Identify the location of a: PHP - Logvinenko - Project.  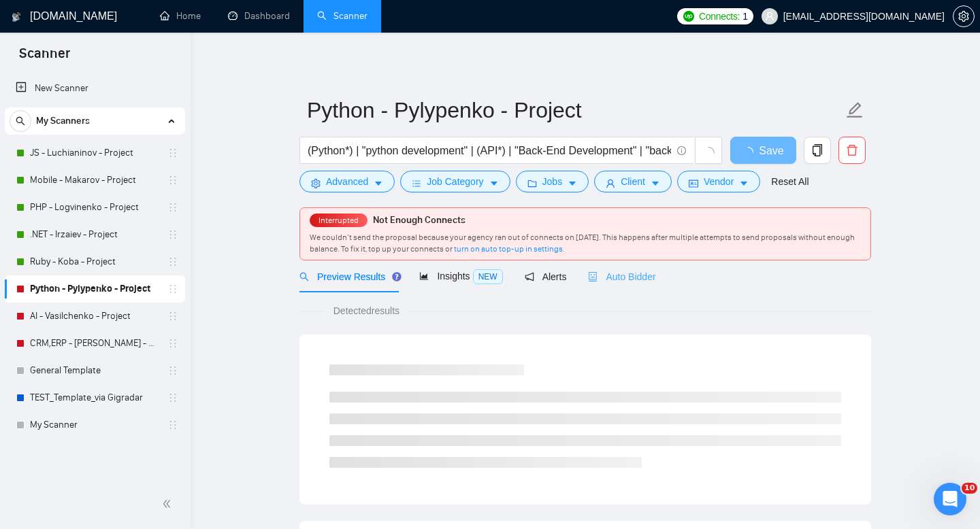
(95, 208).